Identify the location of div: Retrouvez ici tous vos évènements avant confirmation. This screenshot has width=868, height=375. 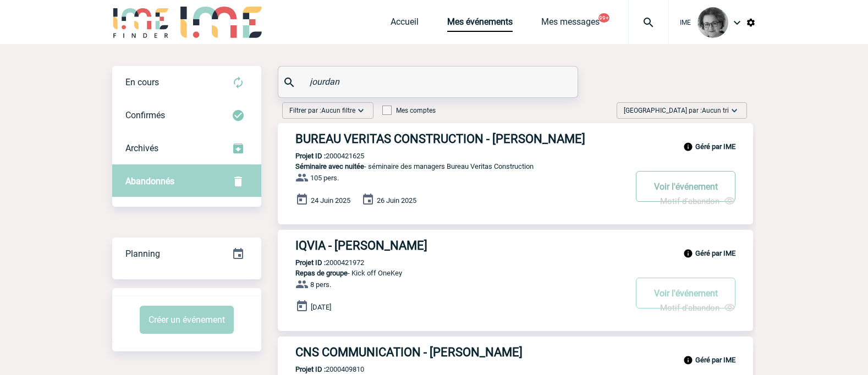
(186, 82).